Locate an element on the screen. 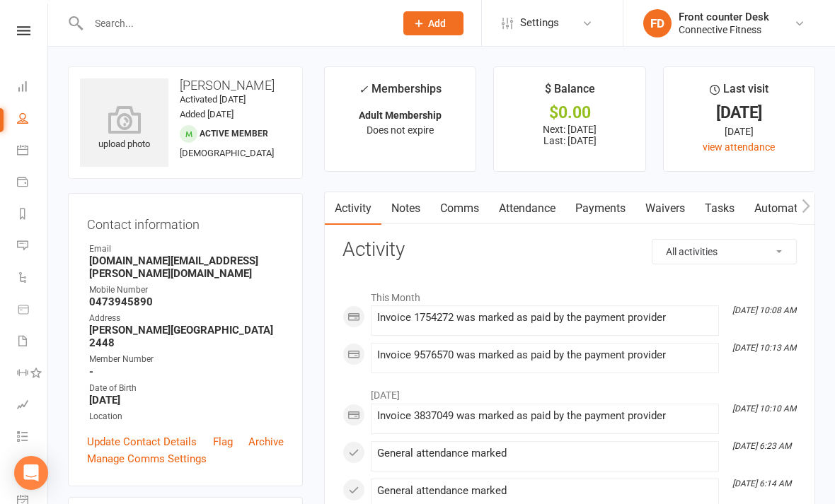  div: Invoice 9576570 was marked as paid by the payment provider is located at coordinates (544, 355).